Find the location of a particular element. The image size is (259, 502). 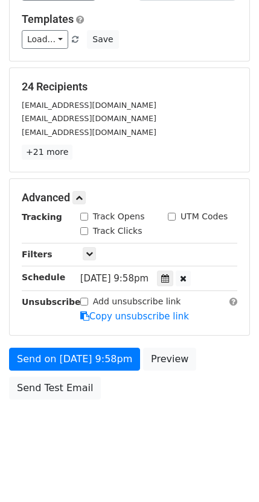

strong: Tracking is located at coordinates (42, 217).